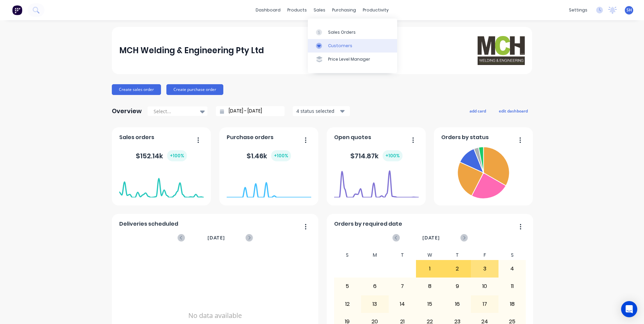 This screenshot has width=644, height=324. What do you see at coordinates (430, 286) in the screenshot?
I see `div: 8` at bounding box center [430, 286].